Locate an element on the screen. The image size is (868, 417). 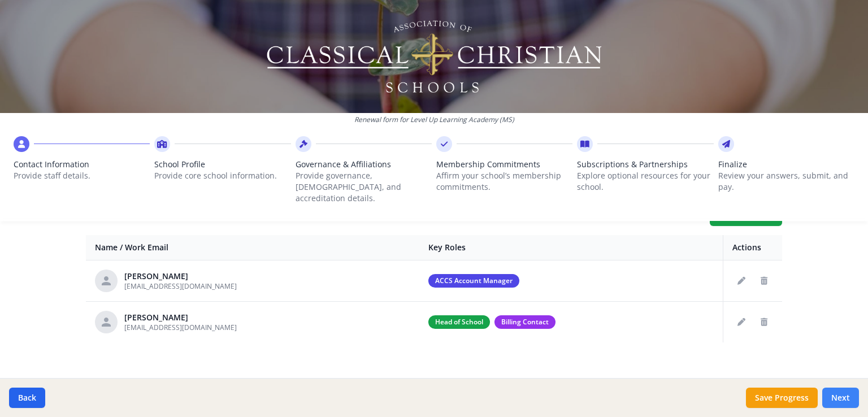
th: Actions is located at coordinates (752, 247).